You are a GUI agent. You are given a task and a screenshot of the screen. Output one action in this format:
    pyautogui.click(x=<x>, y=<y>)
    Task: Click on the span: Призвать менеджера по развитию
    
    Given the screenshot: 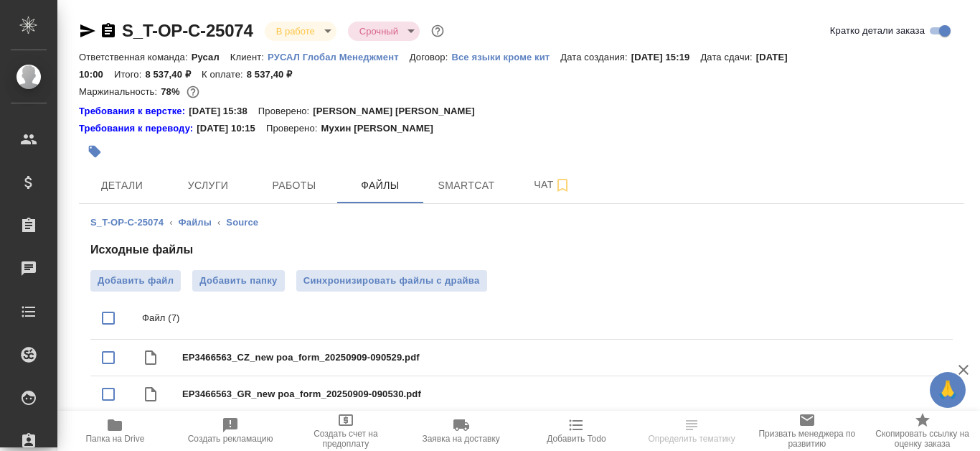 What is the action you would take?
    pyautogui.click(x=806, y=438)
    